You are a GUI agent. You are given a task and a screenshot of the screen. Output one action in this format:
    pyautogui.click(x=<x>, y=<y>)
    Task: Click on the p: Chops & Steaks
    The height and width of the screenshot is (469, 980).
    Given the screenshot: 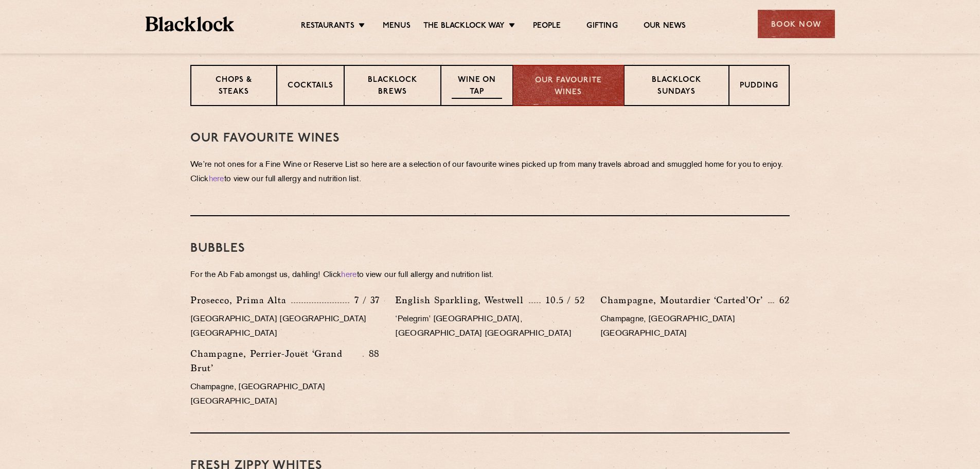 What is the action you would take?
    pyautogui.click(x=233, y=87)
    